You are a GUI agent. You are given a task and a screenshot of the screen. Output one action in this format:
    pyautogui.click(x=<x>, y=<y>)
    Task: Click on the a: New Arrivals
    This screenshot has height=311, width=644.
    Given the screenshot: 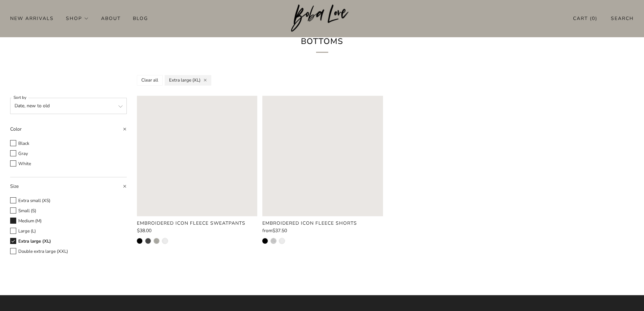 What is the action you would take?
    pyautogui.click(x=32, y=19)
    